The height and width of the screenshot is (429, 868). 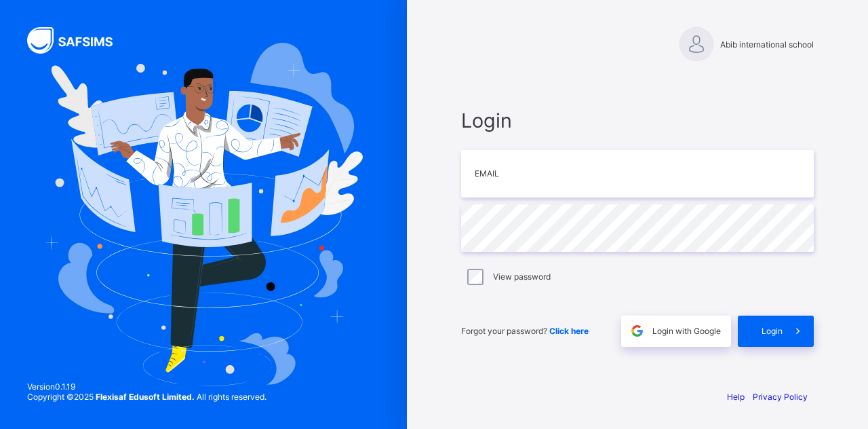 What do you see at coordinates (569, 331) in the screenshot?
I see `a: Click here` at bounding box center [569, 331].